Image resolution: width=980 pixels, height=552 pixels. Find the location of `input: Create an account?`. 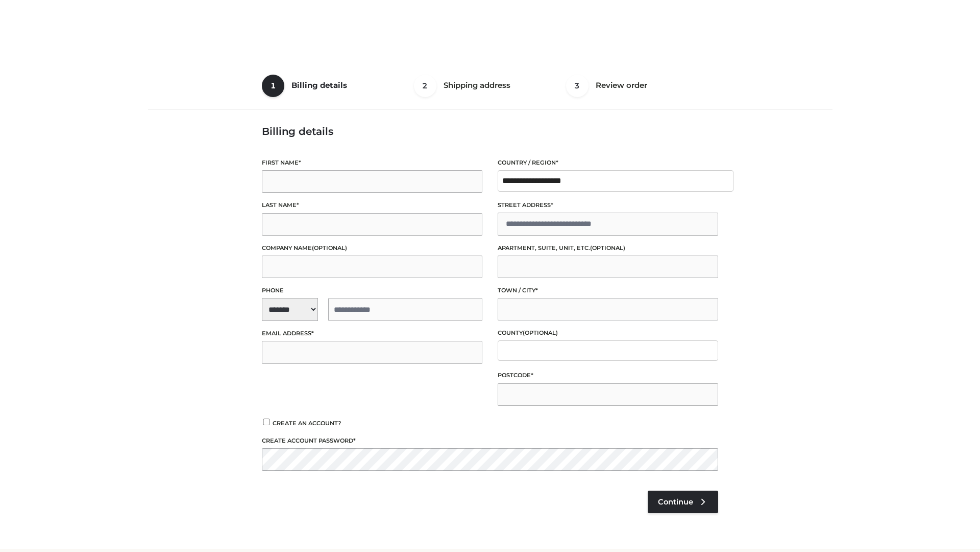

input: Create an account? is located at coordinates (266, 421).